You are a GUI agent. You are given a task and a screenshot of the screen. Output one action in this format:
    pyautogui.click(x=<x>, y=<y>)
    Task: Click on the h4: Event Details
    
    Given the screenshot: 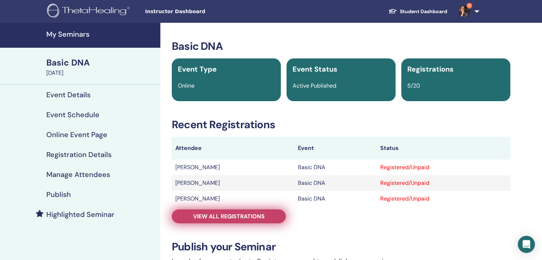 What is the action you would take?
    pyautogui.click(x=68, y=95)
    